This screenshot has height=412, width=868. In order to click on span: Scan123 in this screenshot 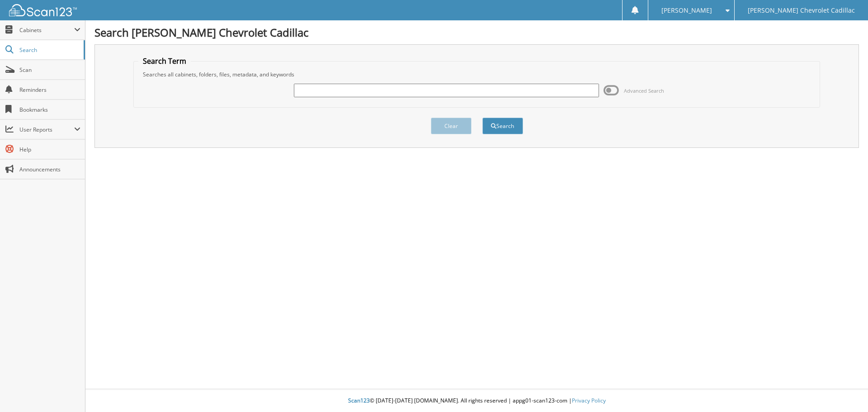, I will do `click(359, 400)`.